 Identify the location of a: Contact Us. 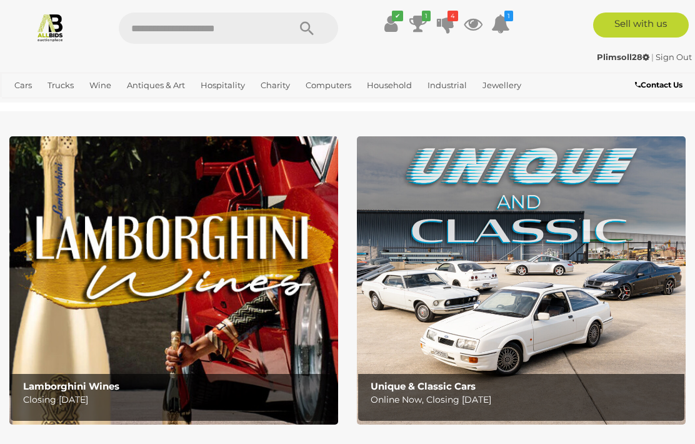
(660, 85).